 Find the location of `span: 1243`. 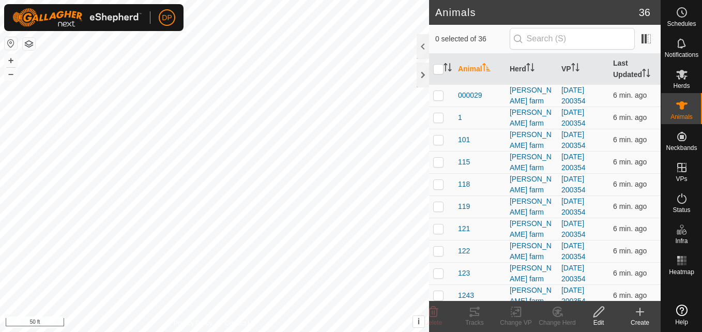

span: 1243 is located at coordinates (466, 295).